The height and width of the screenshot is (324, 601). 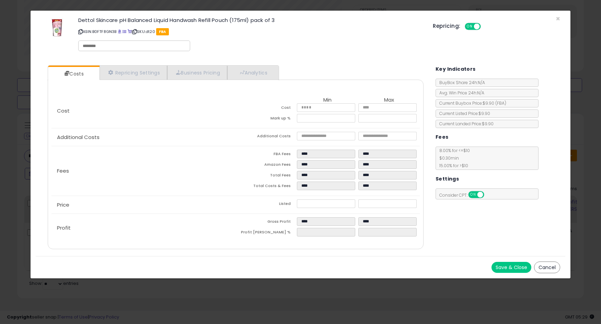 What do you see at coordinates (266, 222) in the screenshot?
I see `td: Gross Profit` at bounding box center [266, 222].